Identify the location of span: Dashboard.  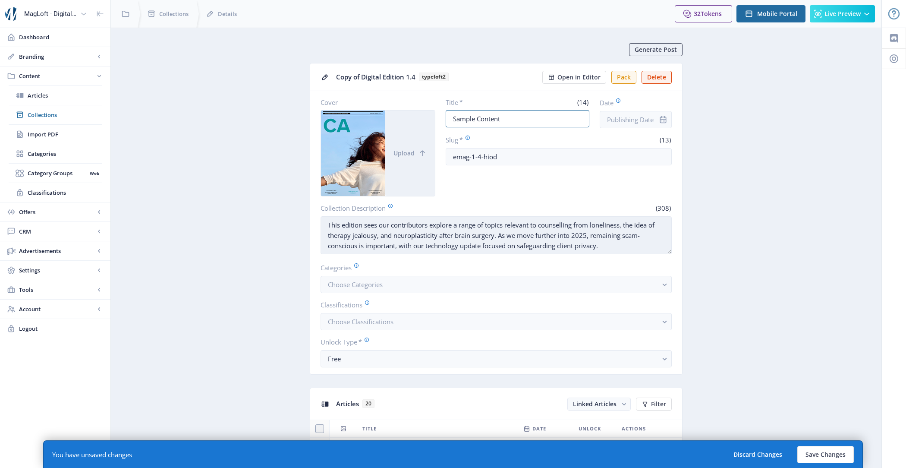
(61, 37).